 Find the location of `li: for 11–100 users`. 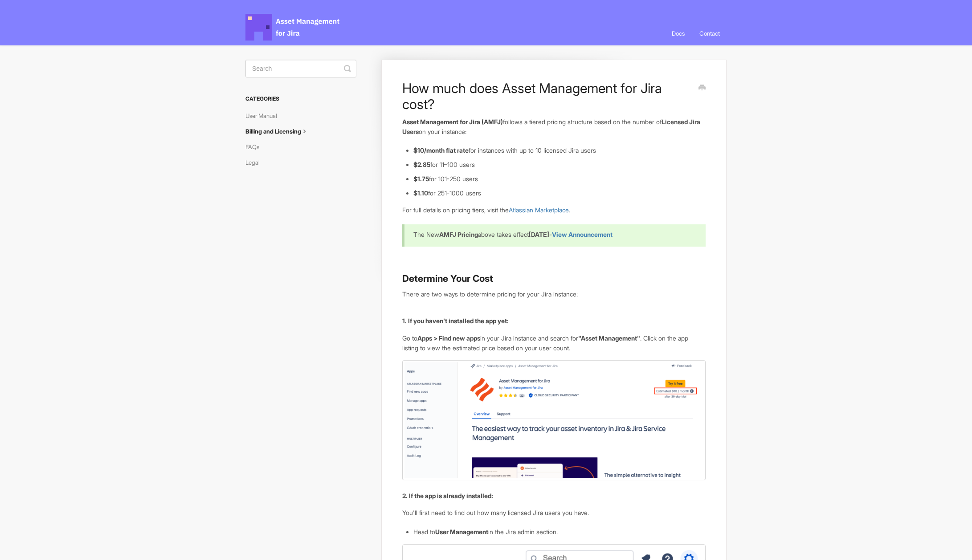

li: for 11–100 users is located at coordinates (560, 165).